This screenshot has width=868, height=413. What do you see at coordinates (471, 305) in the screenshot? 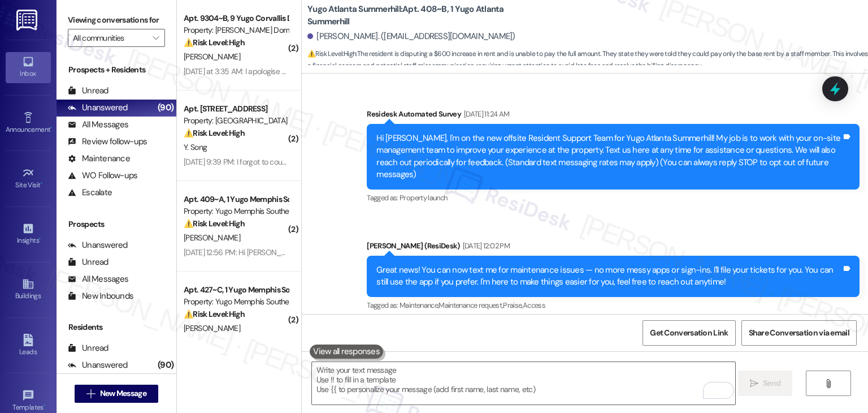
I see `span: Maintenance request ,` at bounding box center [471, 305].